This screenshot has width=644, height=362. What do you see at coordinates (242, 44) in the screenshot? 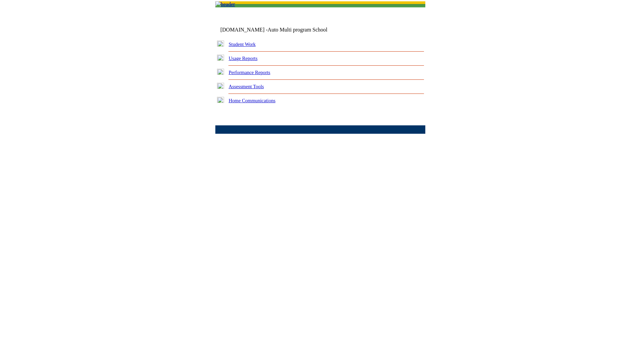
I see `a: Student Work` at bounding box center [242, 44].